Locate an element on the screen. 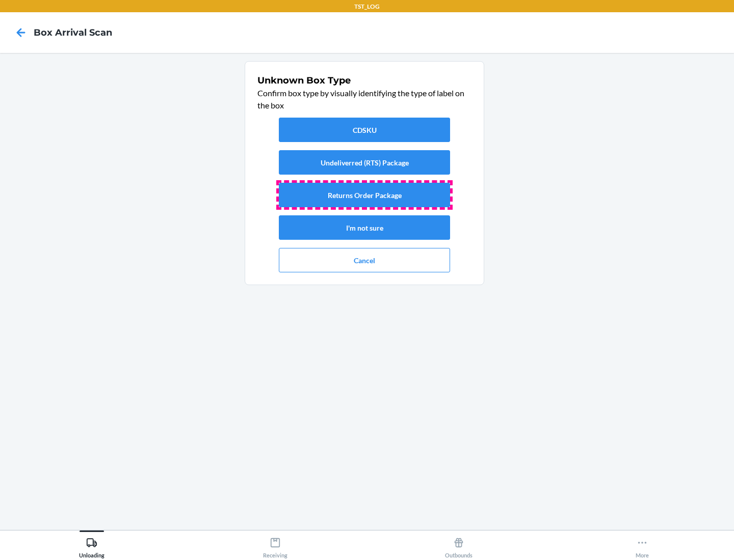 The height and width of the screenshot is (560, 734). div: More is located at coordinates (642, 546).